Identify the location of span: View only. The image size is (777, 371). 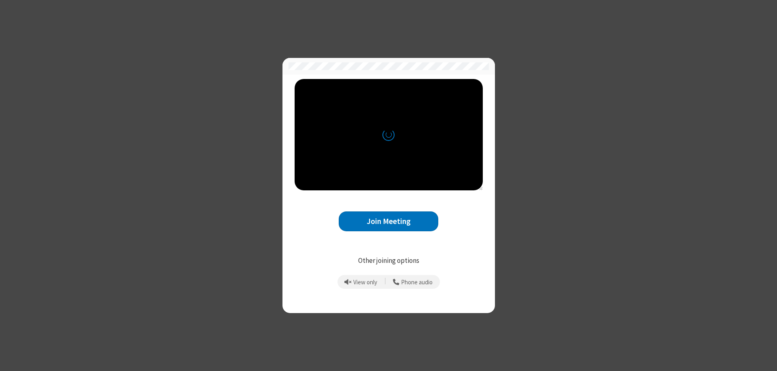
(365, 282).